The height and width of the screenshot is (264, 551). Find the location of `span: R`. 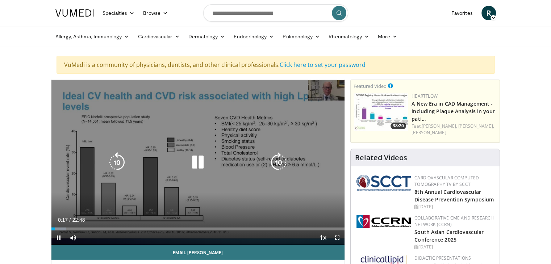

span: R is located at coordinates (489, 13).